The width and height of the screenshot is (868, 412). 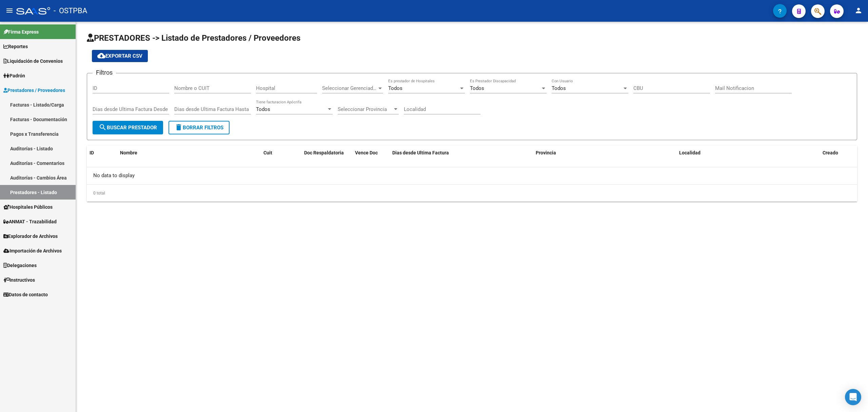 I want to click on span: Reportes, so click(x=16, y=47).